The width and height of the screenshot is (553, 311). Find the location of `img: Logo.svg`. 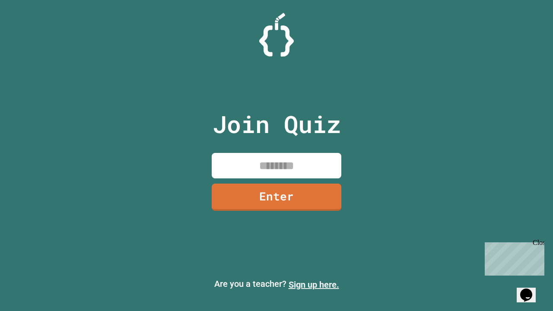

img: Logo.svg is located at coordinates (276, 35).